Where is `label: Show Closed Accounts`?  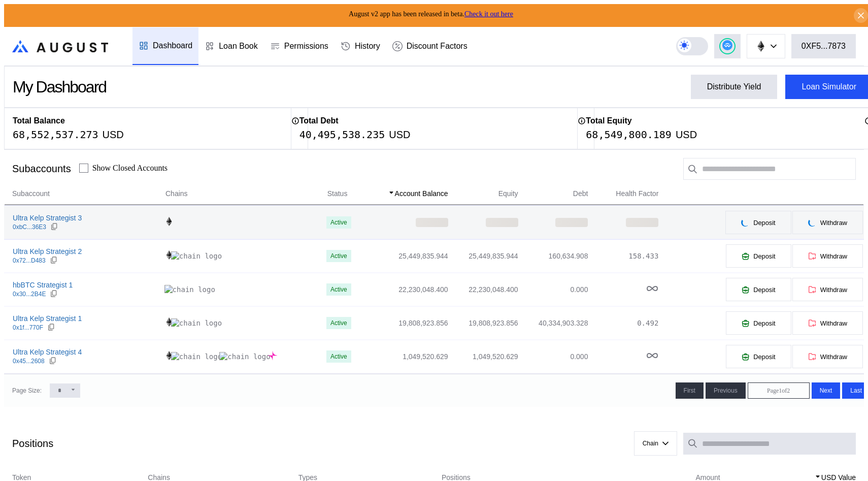
label: Show Closed Accounts is located at coordinates (130, 168).